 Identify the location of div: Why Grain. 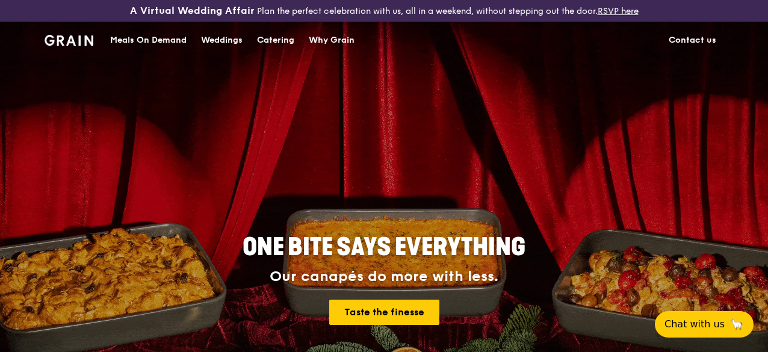
(332, 40).